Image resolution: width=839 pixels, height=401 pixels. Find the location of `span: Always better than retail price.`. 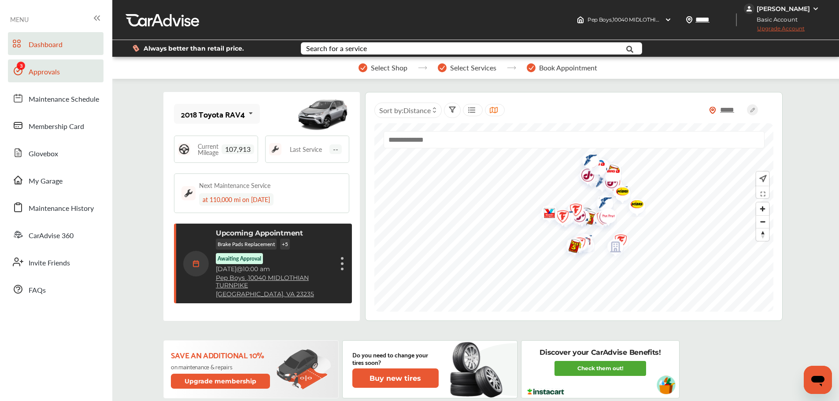

span: Always better than retail price. is located at coordinates (194, 48).